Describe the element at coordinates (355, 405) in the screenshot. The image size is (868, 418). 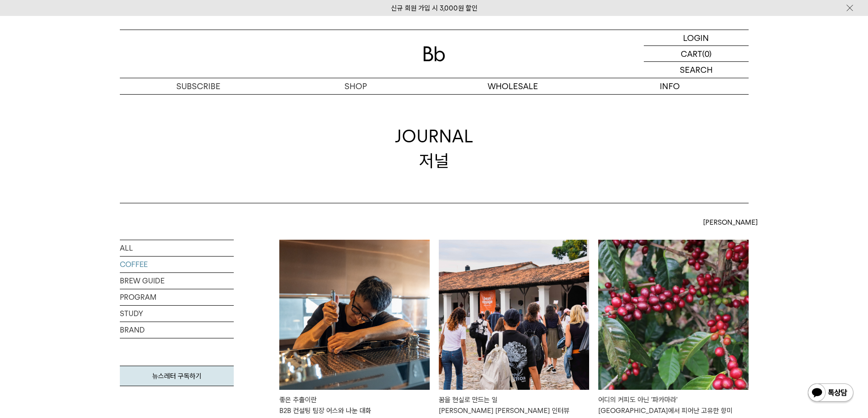
I see `div: 좋은 추출이란 B2B 컨설팅 팀장 어스와 나눈 대화` at that location.